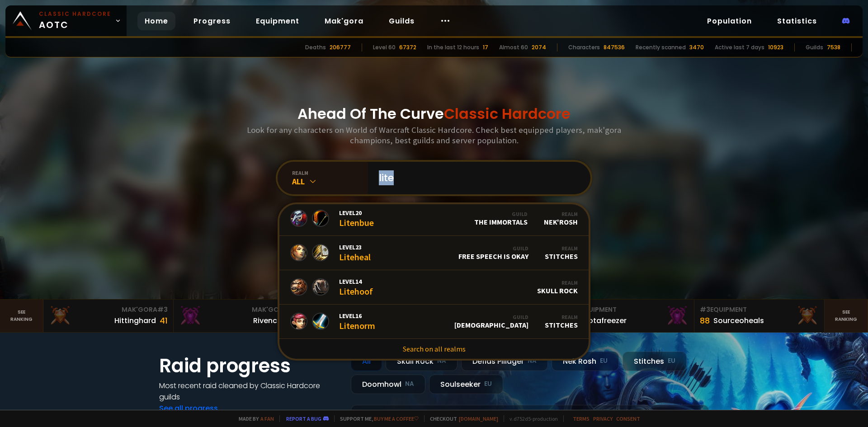 The image size is (868, 427). Describe the element at coordinates (815, 47) in the screenshot. I see `div: Guilds` at that location.